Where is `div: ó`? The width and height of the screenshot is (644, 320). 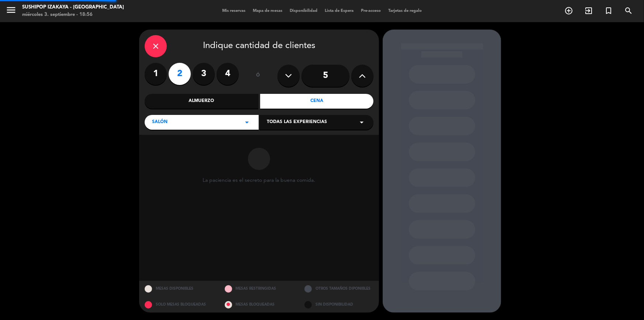 div: ó is located at coordinates (258, 76).